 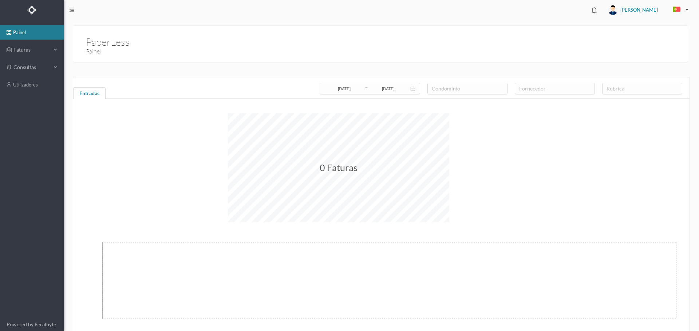 I want to click on div: Entradas, so click(x=89, y=95).